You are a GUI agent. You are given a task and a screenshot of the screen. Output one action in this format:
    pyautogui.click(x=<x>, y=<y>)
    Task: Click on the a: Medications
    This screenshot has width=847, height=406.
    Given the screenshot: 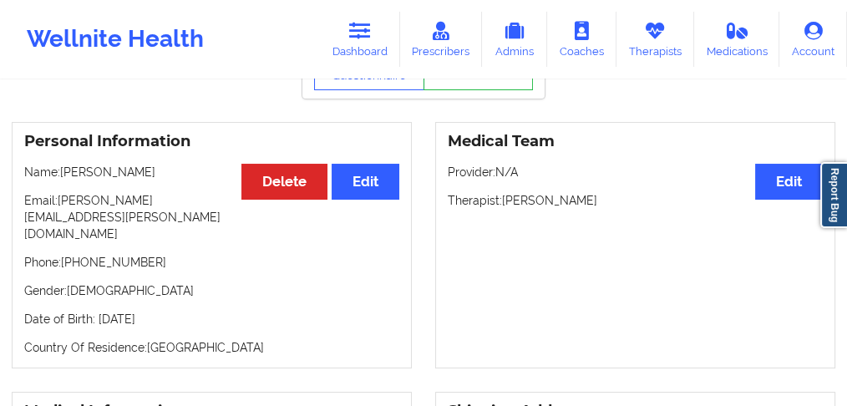 What is the action you would take?
    pyautogui.click(x=737, y=39)
    